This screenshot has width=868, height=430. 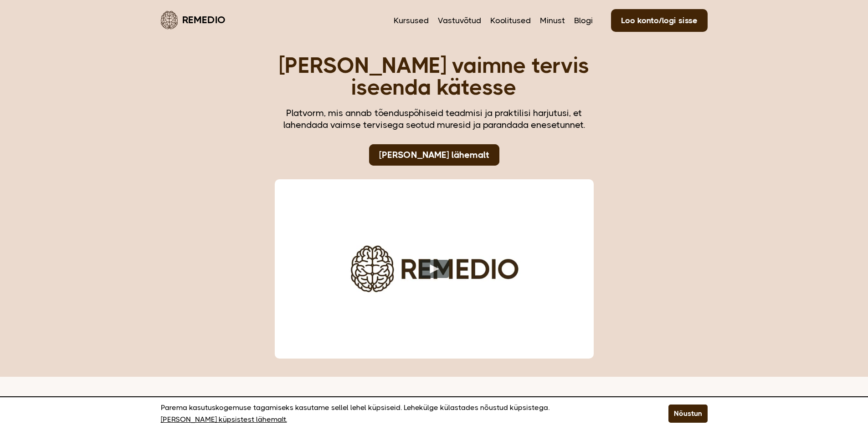 I want to click on button: Nõustun, so click(x=688, y=414).